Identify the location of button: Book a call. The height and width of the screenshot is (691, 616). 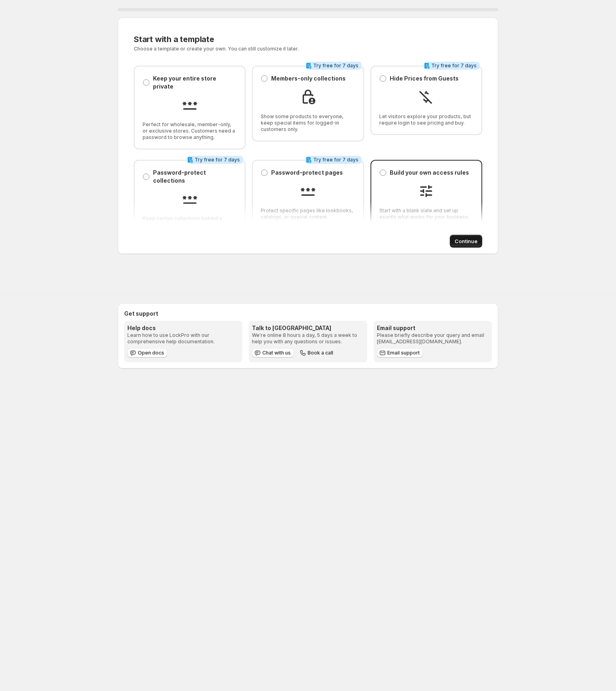
(317, 353).